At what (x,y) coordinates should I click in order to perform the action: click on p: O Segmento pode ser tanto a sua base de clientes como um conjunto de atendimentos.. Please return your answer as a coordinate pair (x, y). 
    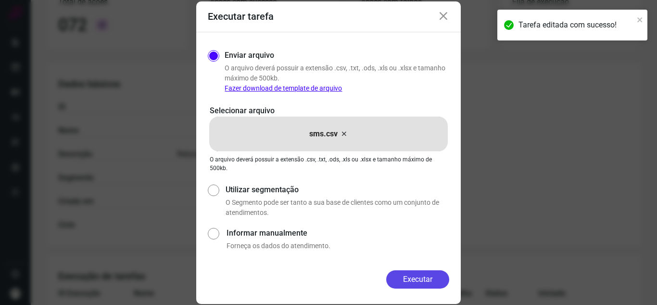
    Looking at the image, I should click on (337, 207).